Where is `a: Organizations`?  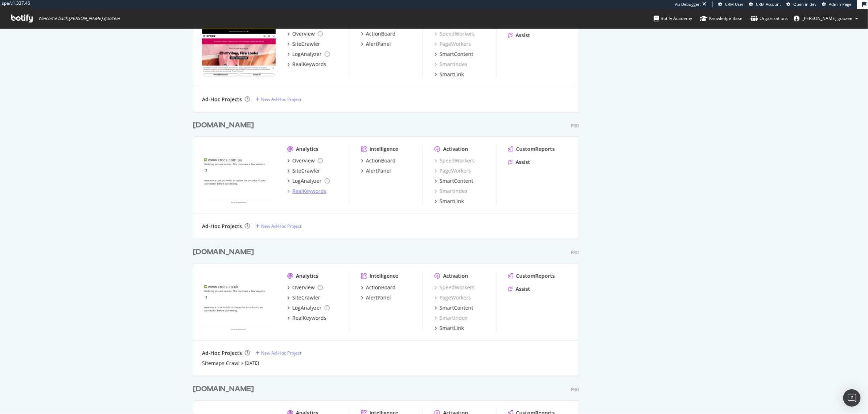 a: Organizations is located at coordinates (770, 18).